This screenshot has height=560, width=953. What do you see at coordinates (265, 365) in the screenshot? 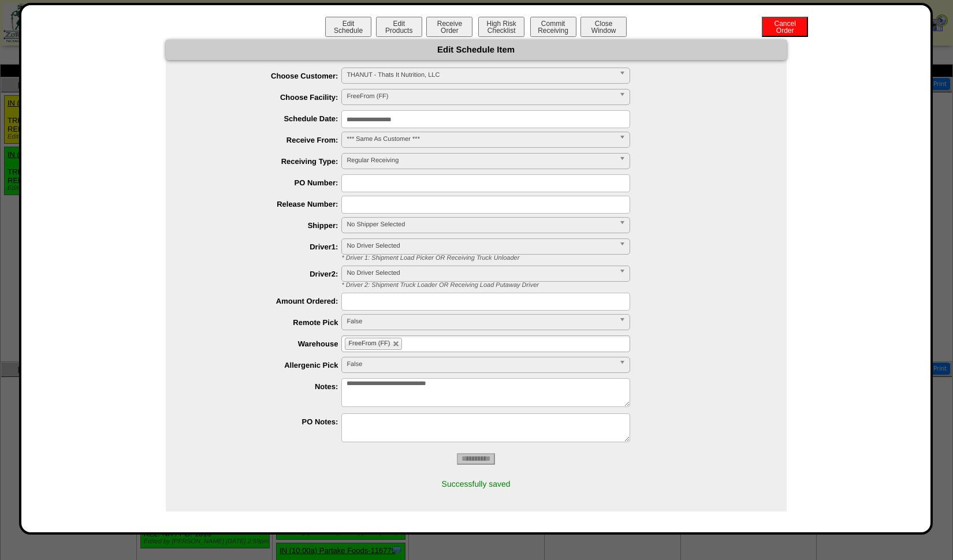
I see `label: Allergenic Pick` at bounding box center [265, 365].